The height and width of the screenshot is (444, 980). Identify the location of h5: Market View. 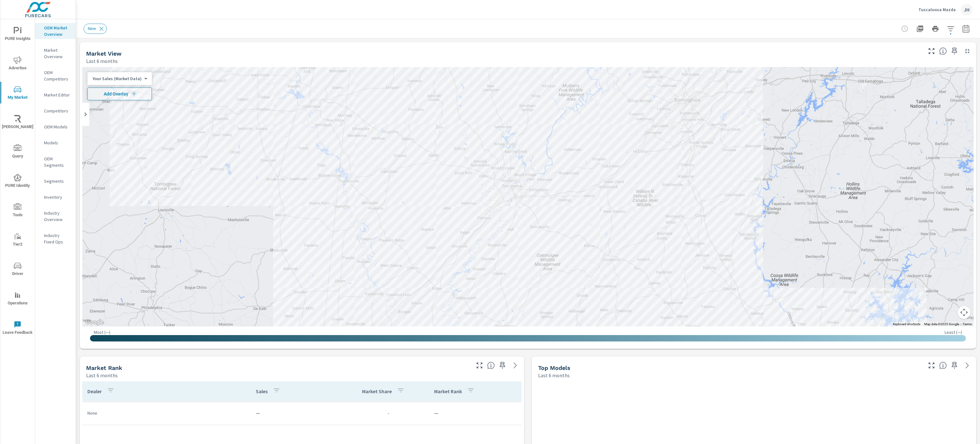
(103, 53).